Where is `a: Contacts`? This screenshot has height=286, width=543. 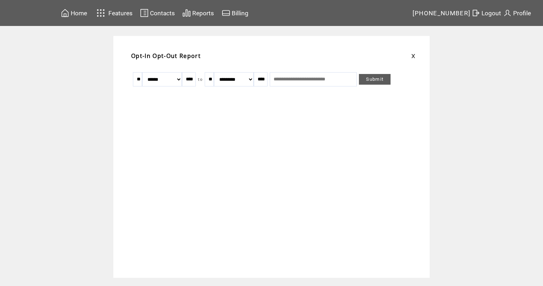 a: Contacts is located at coordinates (157, 13).